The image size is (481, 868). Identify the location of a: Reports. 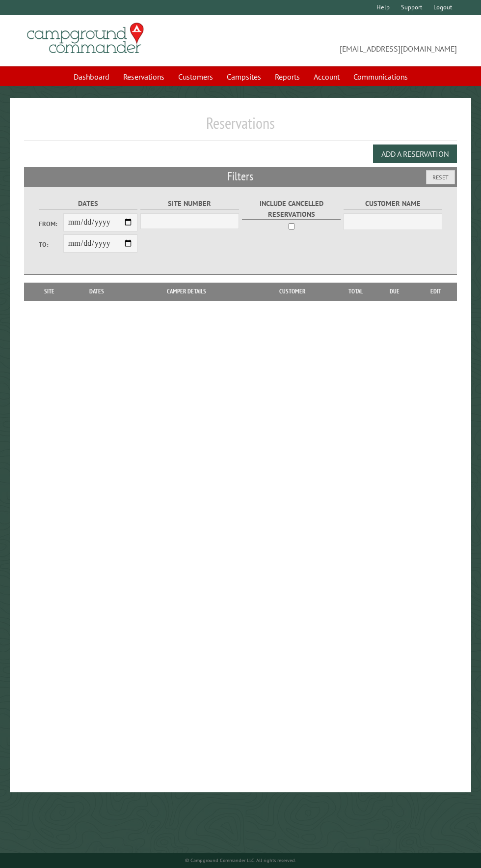
(287, 76).